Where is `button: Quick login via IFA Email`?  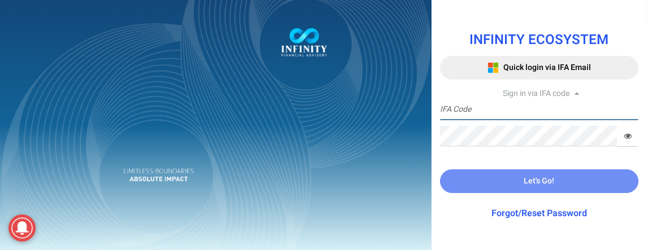
button: Quick login via IFA Email is located at coordinates (539, 68).